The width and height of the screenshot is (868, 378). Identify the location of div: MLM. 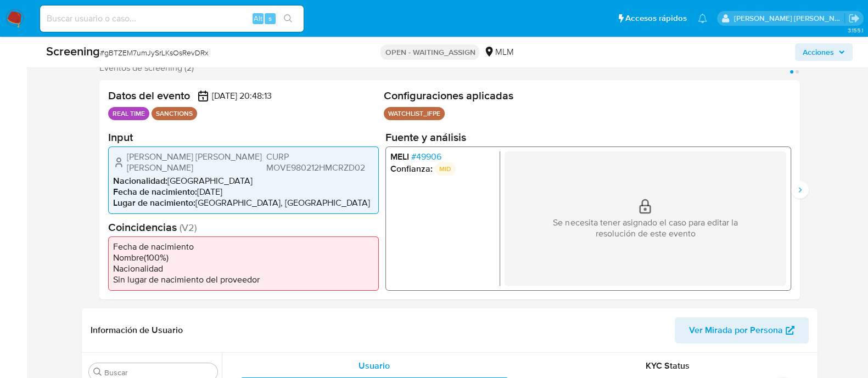
(498, 52).